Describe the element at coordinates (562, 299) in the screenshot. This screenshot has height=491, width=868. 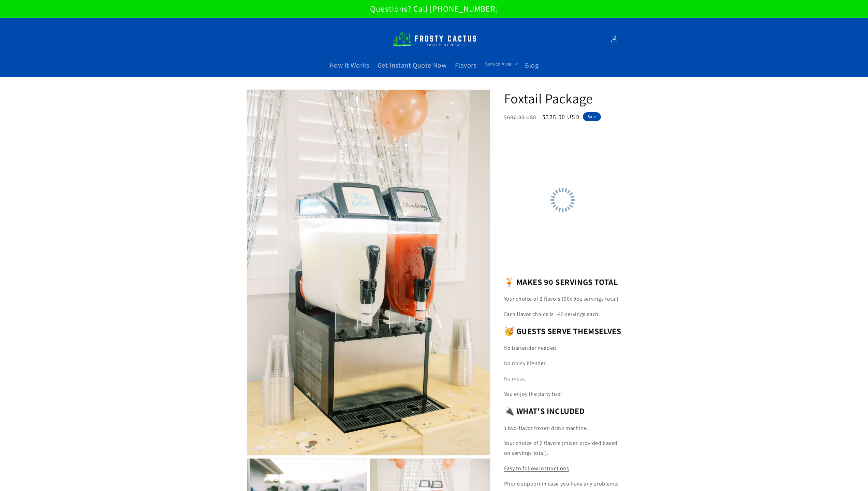
I see `span: Your choice of 2 flavors (90x 9oz servings total)` at that location.